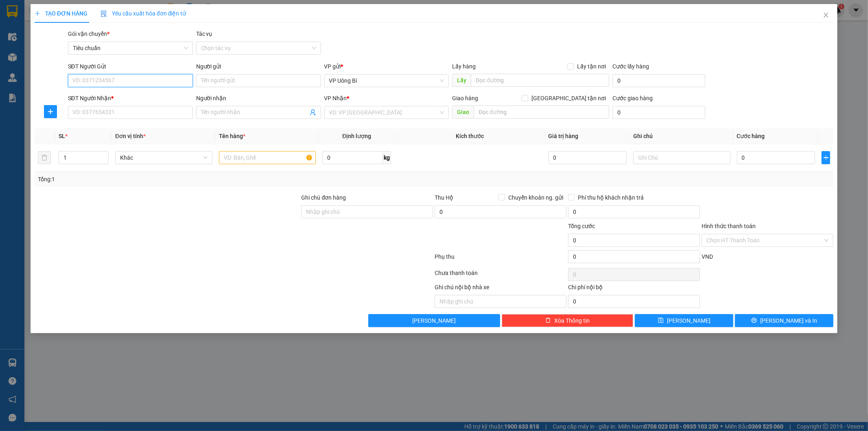  What do you see at coordinates (611, 198) in the screenshot?
I see `span: Phí thu hộ khách nhận trả` at bounding box center [611, 198].